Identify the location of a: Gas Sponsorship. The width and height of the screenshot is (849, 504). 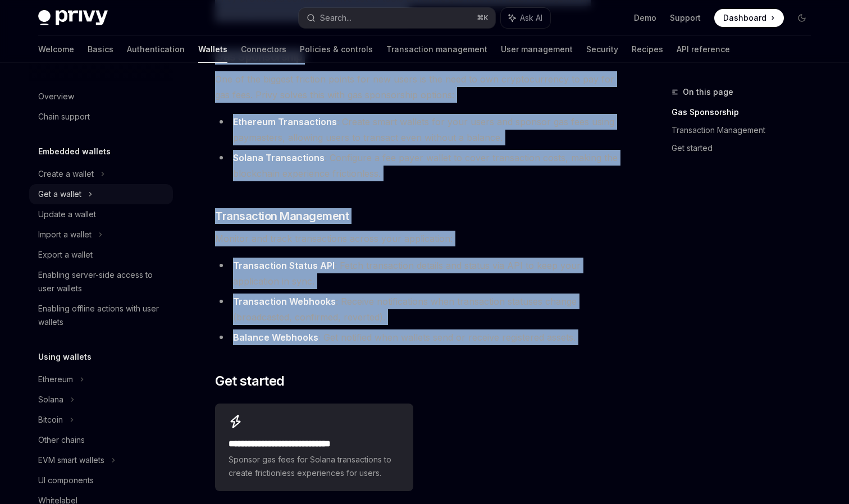
(745, 112).